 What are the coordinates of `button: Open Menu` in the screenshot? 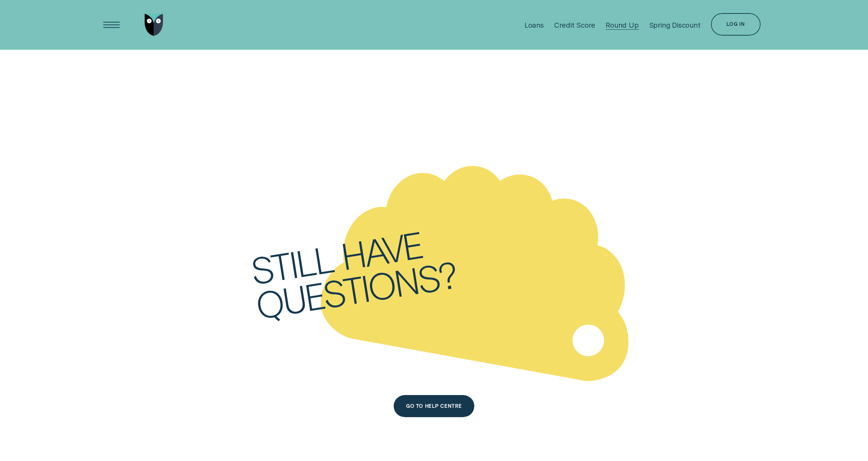 It's located at (111, 25).